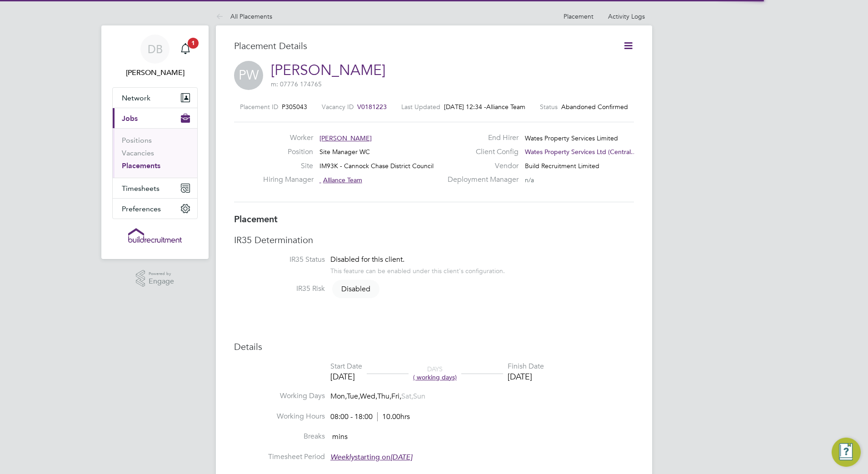  Describe the element at coordinates (339, 396) in the screenshot. I see `span: Mon,` at that location.